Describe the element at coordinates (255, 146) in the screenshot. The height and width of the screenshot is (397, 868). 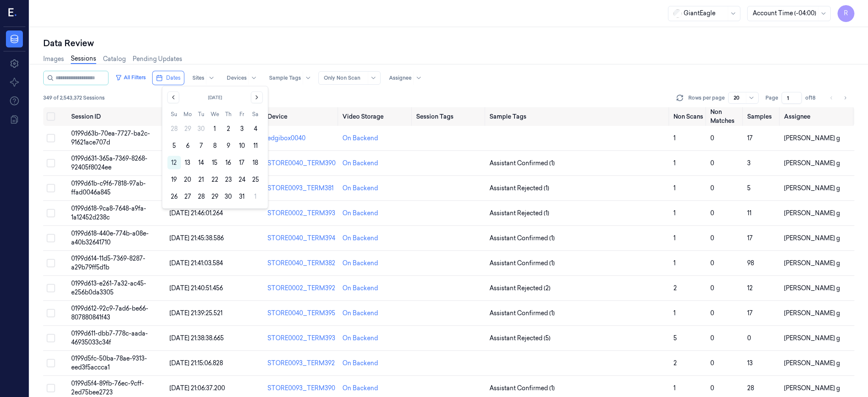
I see `button: Saturday, October 11th, 2025` at that location.